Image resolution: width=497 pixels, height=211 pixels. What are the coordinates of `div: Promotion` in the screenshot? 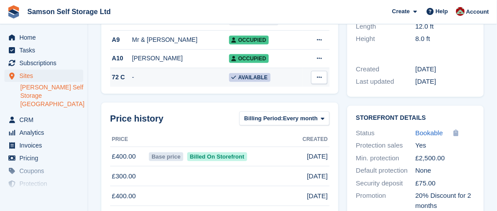 It's located at (385, 200).